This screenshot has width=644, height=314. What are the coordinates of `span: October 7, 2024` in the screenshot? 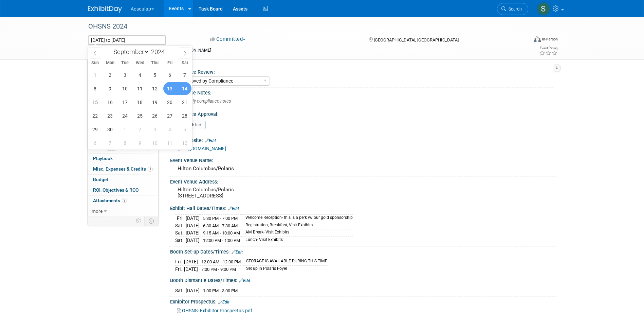 It's located at (110, 143).